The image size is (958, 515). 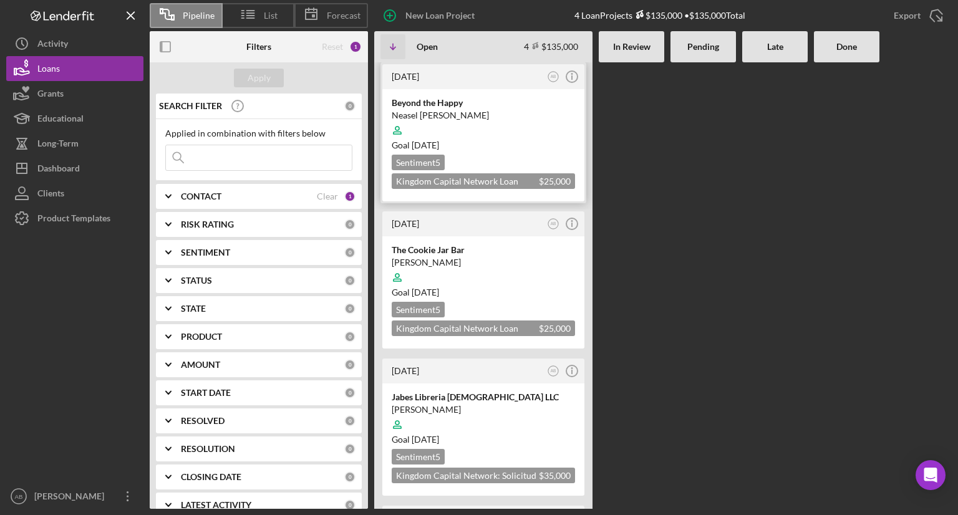 What do you see at coordinates (259, 47) in the screenshot?
I see `b: Filters` at bounding box center [259, 47].